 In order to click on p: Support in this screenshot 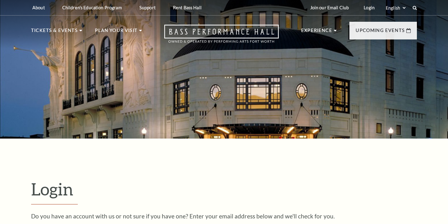, I will do `click(147, 7)`.